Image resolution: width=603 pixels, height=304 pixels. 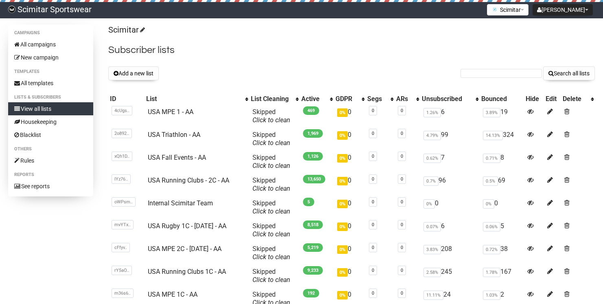 I want to click on li: Lists & subscribers, so click(x=50, y=97).